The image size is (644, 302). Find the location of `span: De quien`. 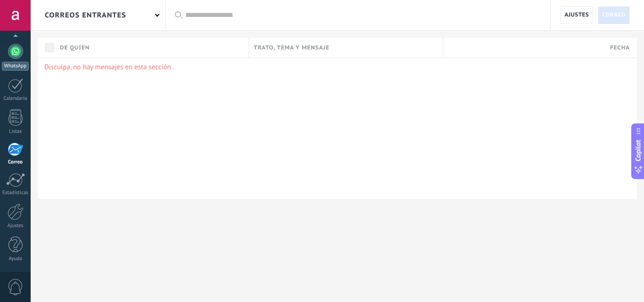

span: De quien is located at coordinates (75, 47).